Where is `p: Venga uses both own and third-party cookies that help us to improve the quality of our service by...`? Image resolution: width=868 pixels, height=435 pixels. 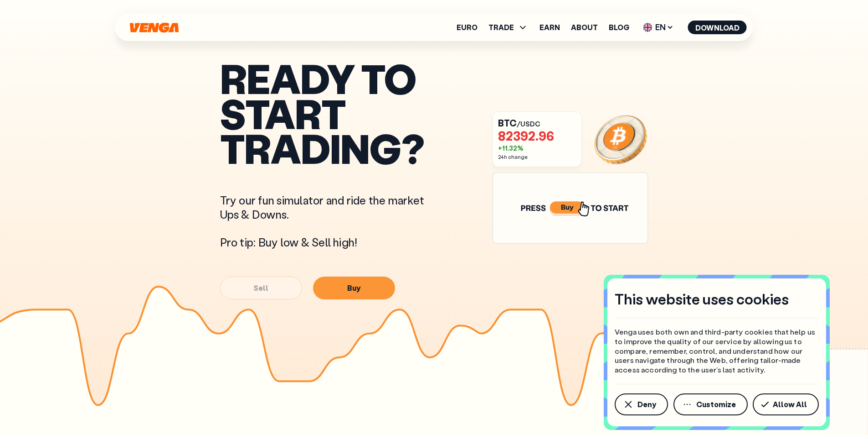
p: Venga uses both own and third-party cookies that help us to improve the quality of our service by... is located at coordinates (717, 351).